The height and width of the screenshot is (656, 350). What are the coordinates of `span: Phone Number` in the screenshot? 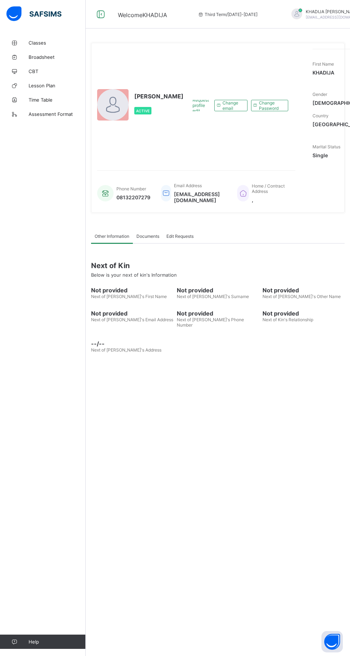 It's located at (131, 189).